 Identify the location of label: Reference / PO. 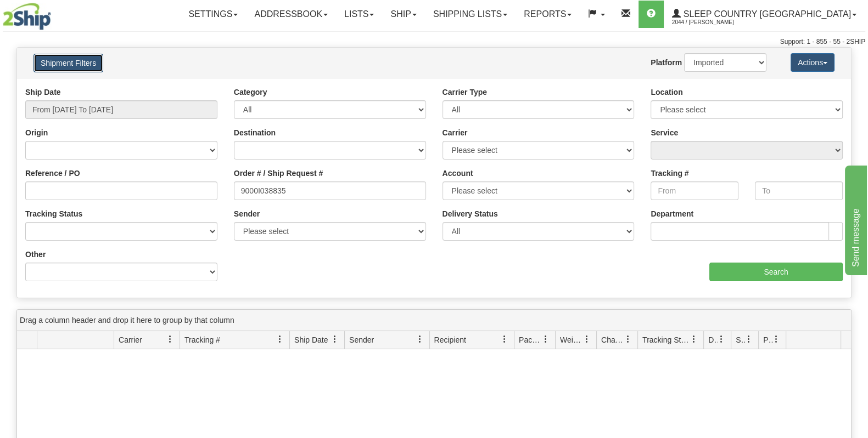
(53, 173).